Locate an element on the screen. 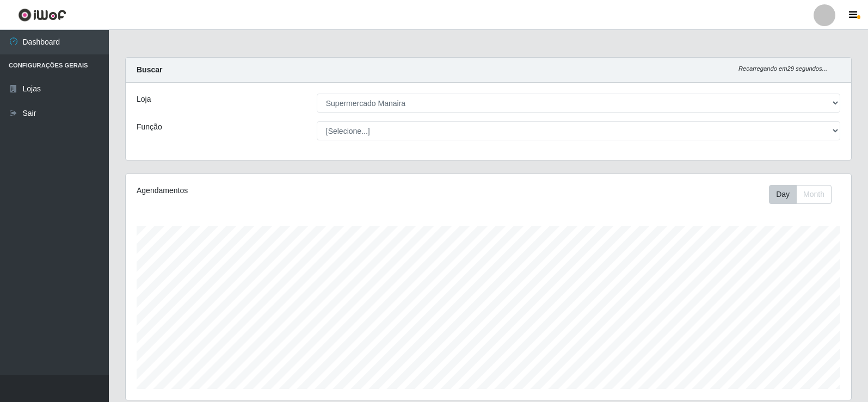 The height and width of the screenshot is (402, 868). div: Agendamentos is located at coordinates (278, 191).